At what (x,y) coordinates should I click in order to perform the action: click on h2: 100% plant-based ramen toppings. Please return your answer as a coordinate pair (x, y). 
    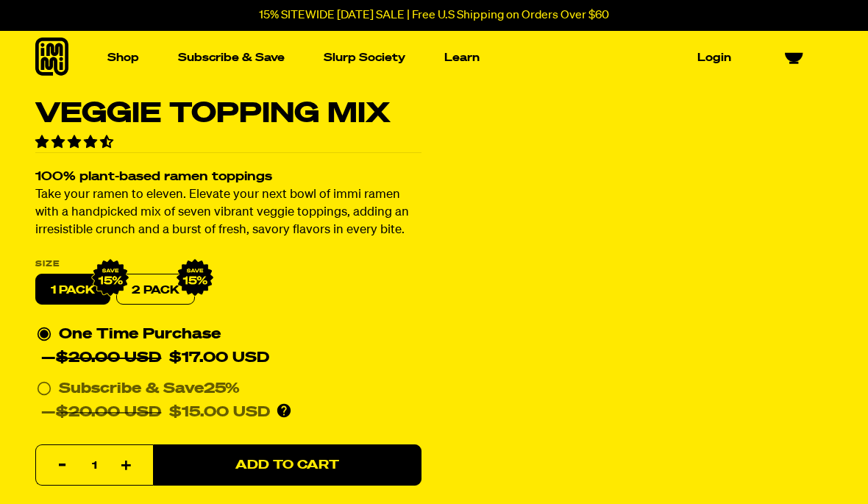
    Looking at the image, I should click on (228, 177).